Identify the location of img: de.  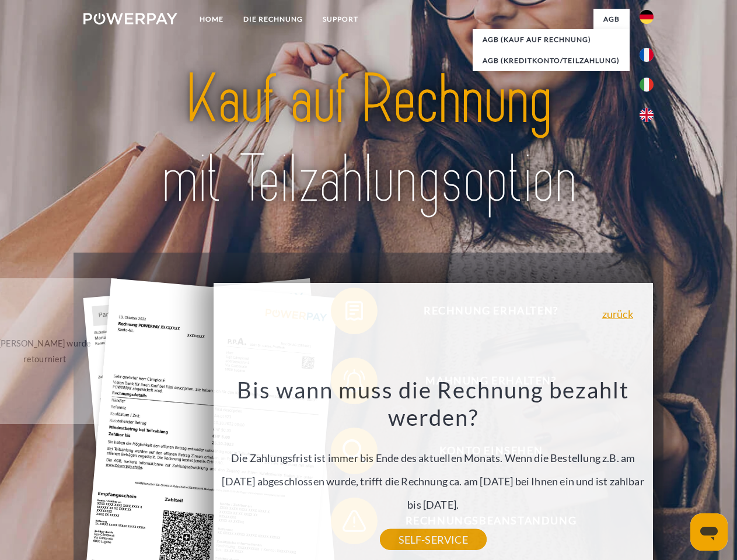
(646, 17).